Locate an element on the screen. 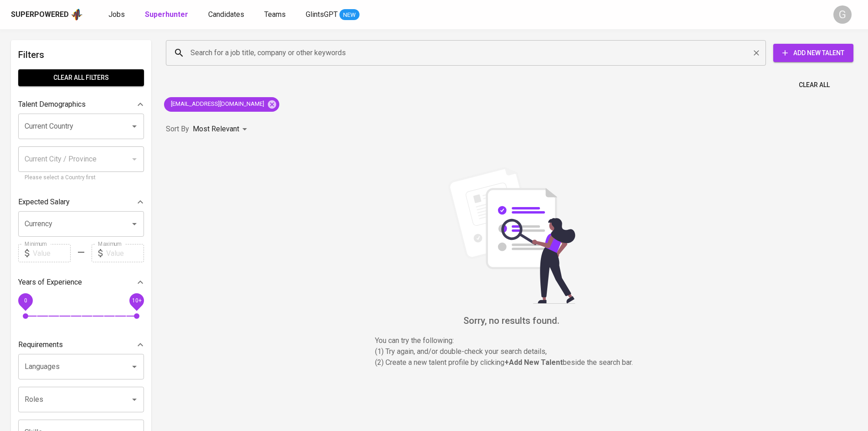  span: 10+ is located at coordinates (136, 300).